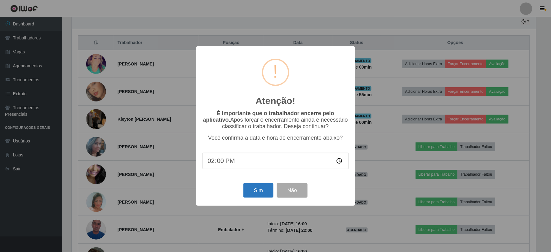  What do you see at coordinates (275, 101) in the screenshot?
I see `h2: Atenção!` at bounding box center [275, 101].